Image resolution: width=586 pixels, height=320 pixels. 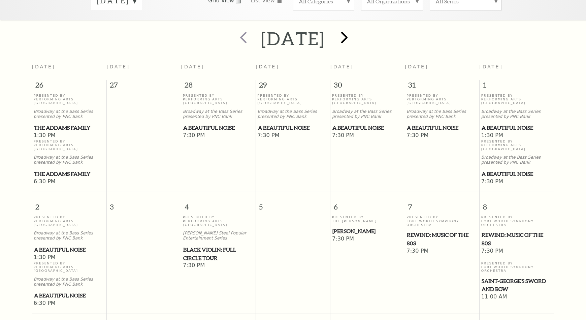 What do you see at coordinates (517, 285) in the screenshot?
I see `span: Saint-George's Sword and Bow` at bounding box center [517, 285].